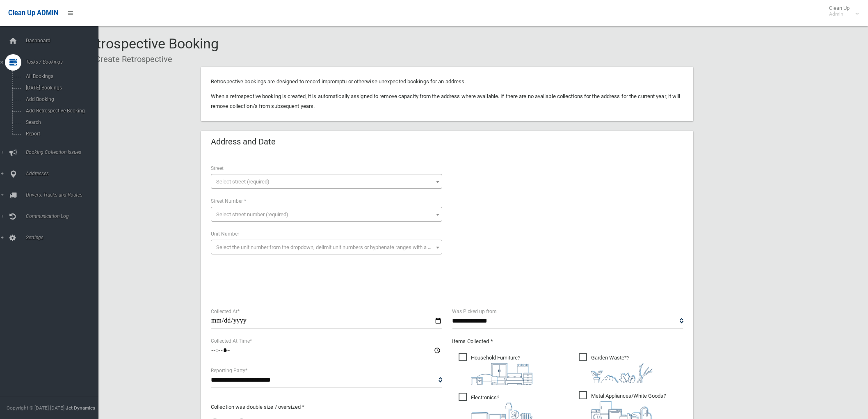 The image size is (868, 419). I want to click on span: All Bookings, so click(61, 77).